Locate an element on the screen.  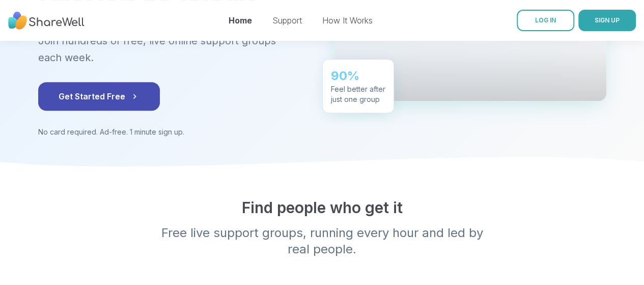
h2: Find people who get it is located at coordinates (322, 208).